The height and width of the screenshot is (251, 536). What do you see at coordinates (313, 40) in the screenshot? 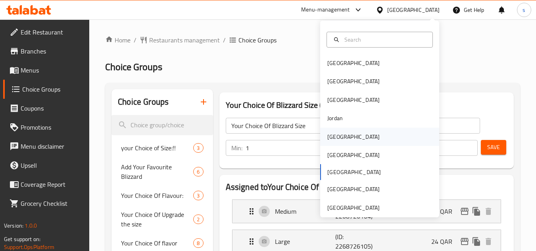
I see `nav: breadcrumb` at bounding box center [313, 40].